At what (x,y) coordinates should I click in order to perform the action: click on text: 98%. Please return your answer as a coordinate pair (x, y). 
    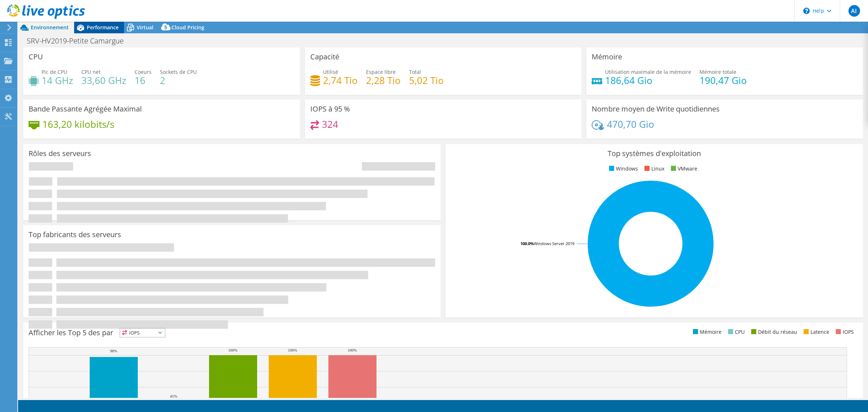
    Looking at the image, I should click on (113, 351).